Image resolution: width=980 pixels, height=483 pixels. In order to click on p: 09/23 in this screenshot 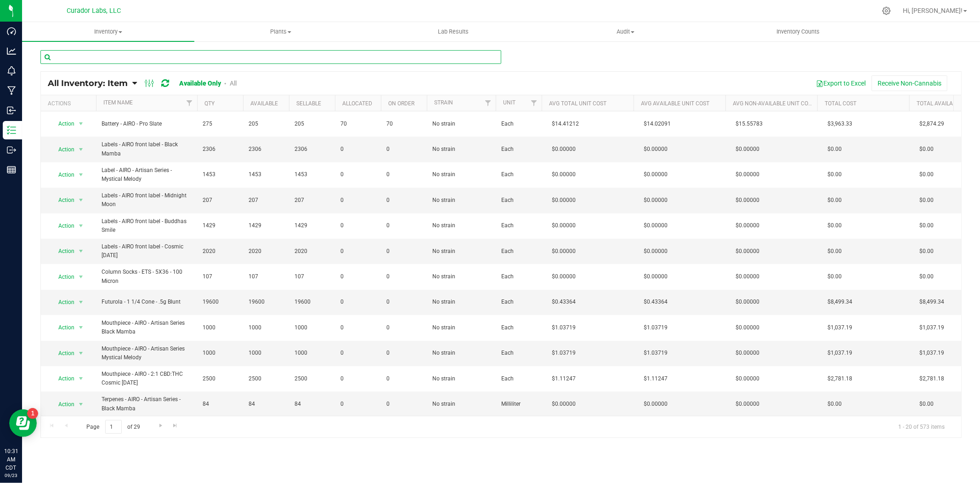, I will do `click(11, 475)`.